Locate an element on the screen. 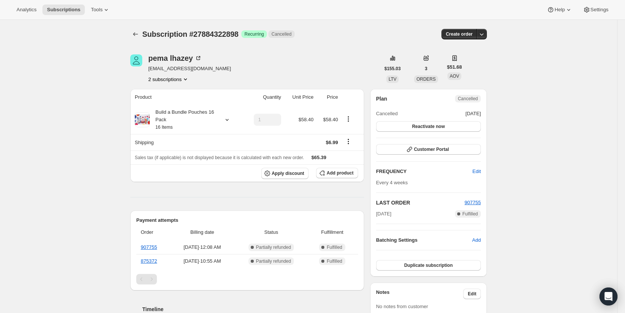 The image size is (625, 313). button: Customer Portal is located at coordinates (428, 149).